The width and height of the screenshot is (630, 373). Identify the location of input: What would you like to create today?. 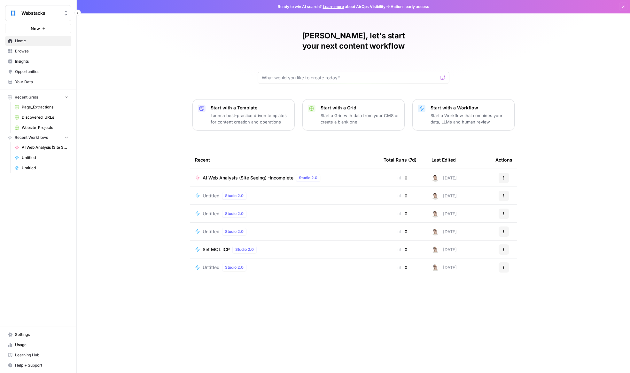
(350, 78).